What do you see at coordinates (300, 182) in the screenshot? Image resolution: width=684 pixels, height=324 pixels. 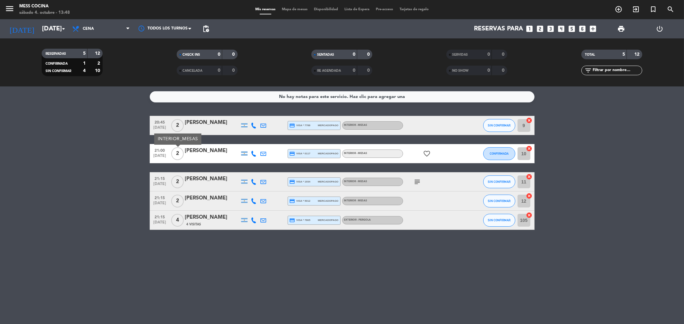 I see `span: visa * 1934` at bounding box center [300, 182].